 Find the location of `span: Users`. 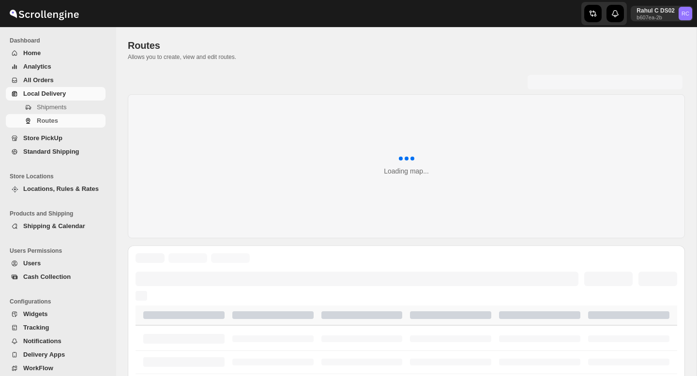

span: Users is located at coordinates (32, 263).